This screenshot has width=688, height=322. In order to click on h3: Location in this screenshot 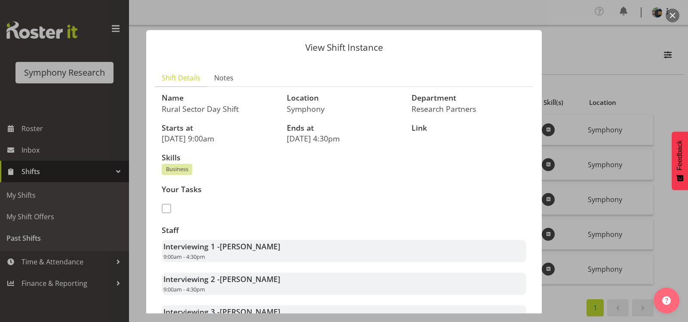, I will do `click(344, 98)`.